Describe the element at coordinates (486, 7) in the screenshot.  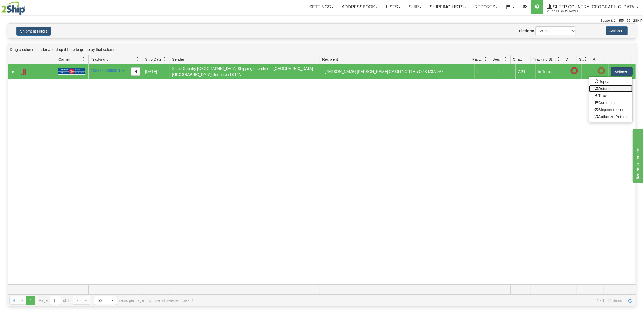
I see `a: Reports` at that location.